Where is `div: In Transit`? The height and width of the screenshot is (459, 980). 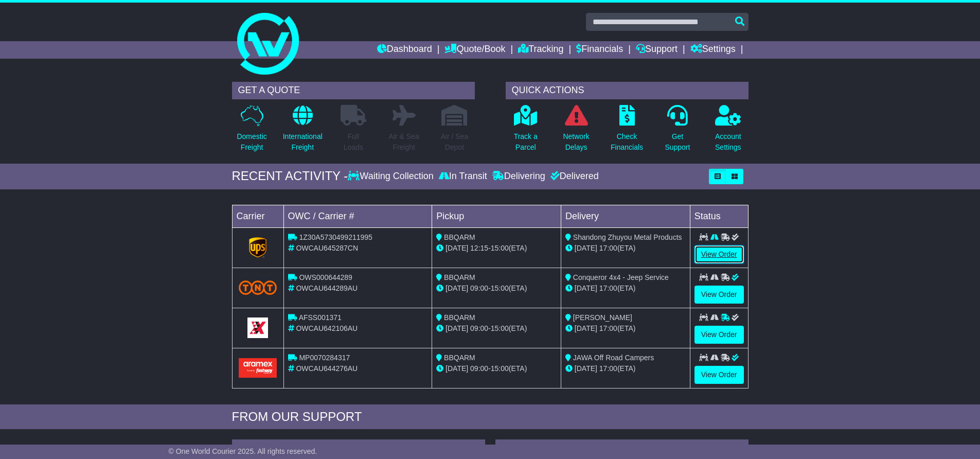 div: In Transit is located at coordinates (463, 176).